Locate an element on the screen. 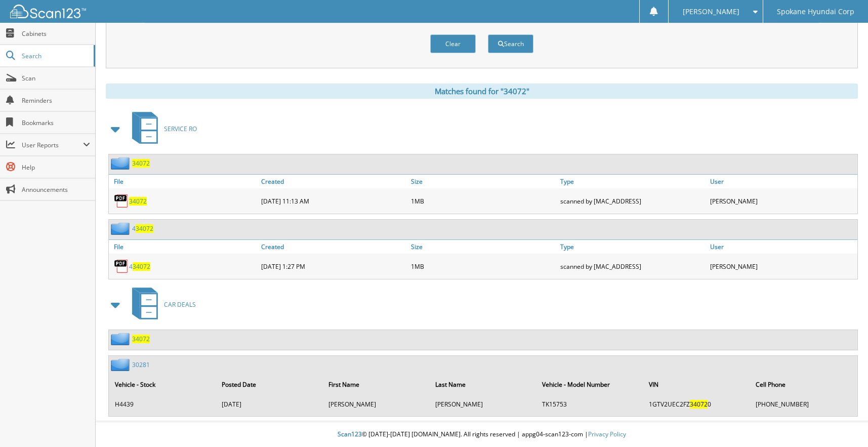 The image size is (868, 447). span: Search is located at coordinates (56, 56).